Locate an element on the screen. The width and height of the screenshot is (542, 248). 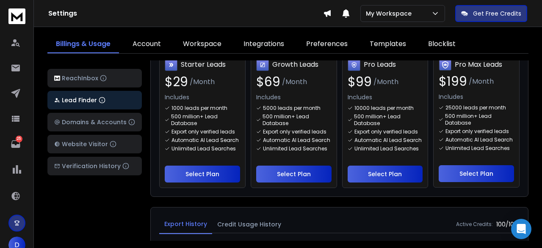
a: Preferences is located at coordinates (327, 44).